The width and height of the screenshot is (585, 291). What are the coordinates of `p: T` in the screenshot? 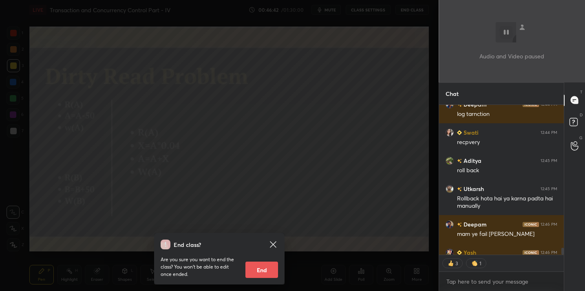 It's located at (581, 92).